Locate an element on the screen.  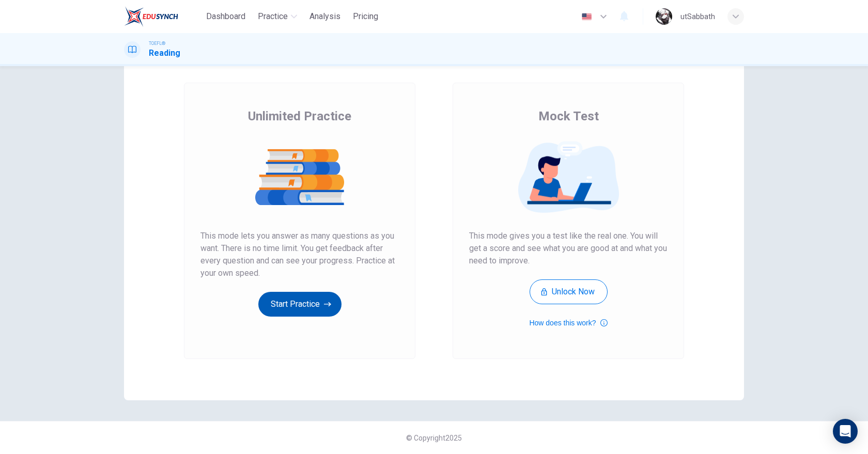
button: Unlock Now is located at coordinates (569, 292).